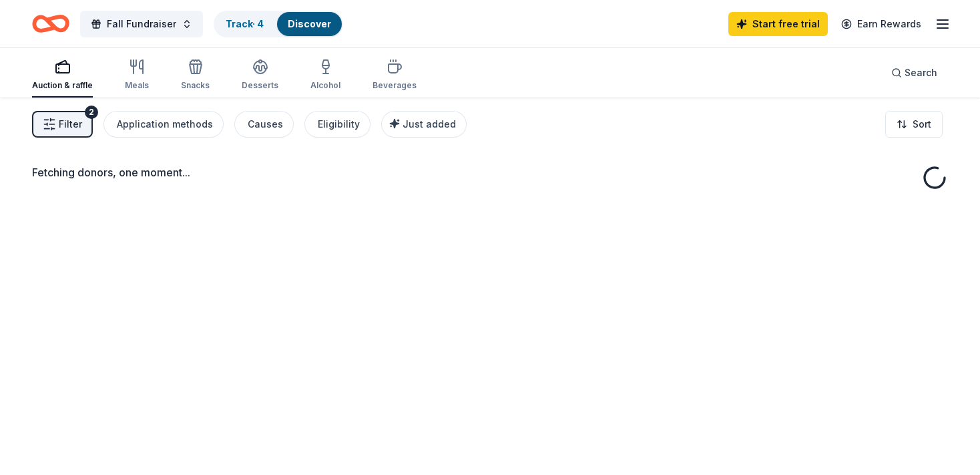 This screenshot has height=475, width=980. Describe the element at coordinates (395, 75) in the screenshot. I see `button: Beverages` at that location.